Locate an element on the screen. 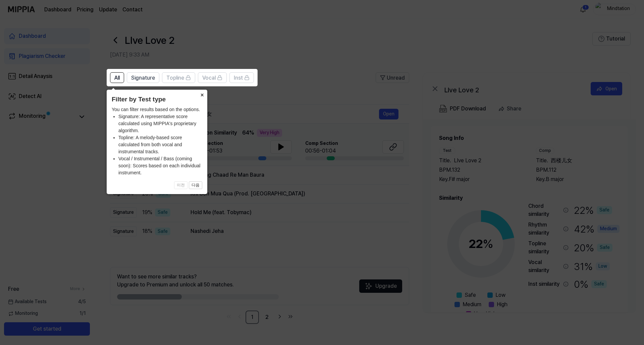  button: All is located at coordinates (117, 77).